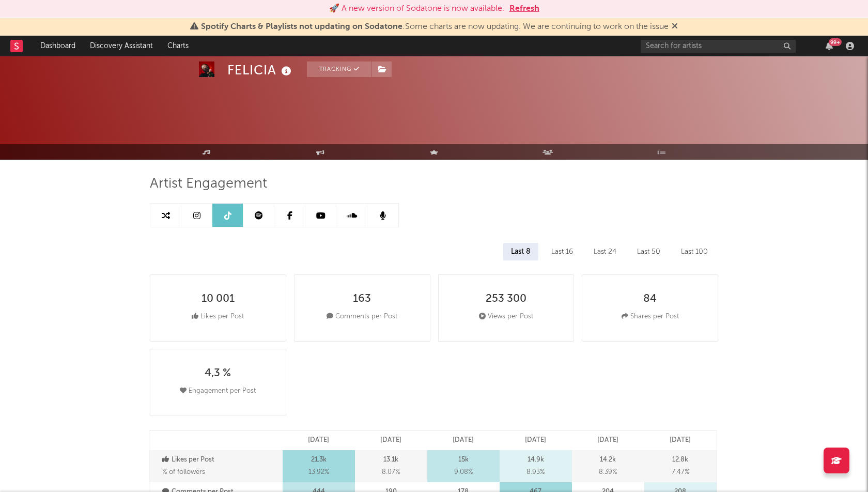 The height and width of the screenshot is (492, 868). Describe the element at coordinates (536, 460) in the screenshot. I see `p: 14.9k` at that location.